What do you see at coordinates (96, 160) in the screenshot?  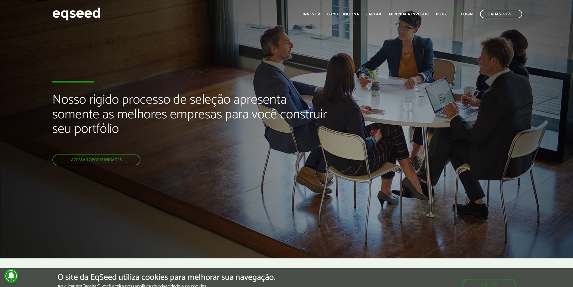 I see `a: Acessar oportunidades` at bounding box center [96, 160].